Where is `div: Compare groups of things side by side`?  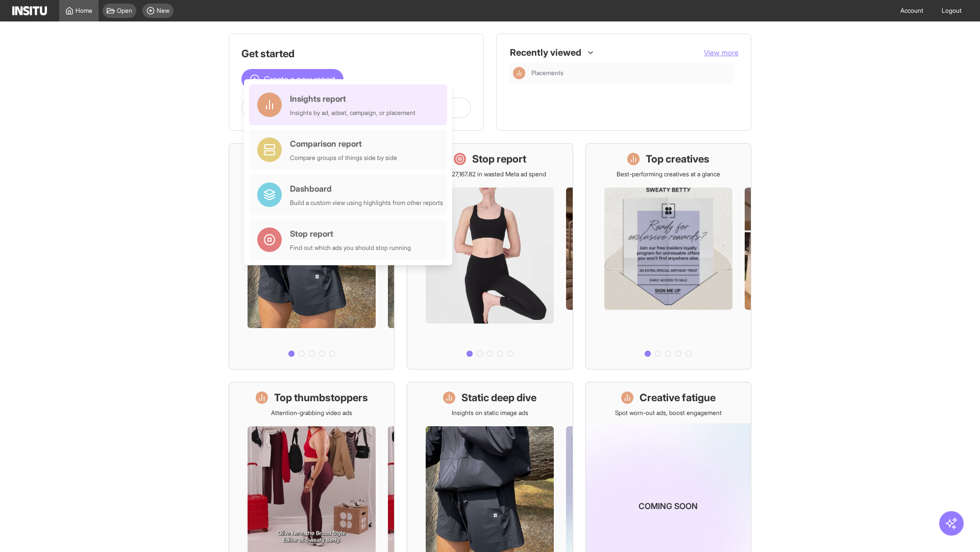
div: Compare groups of things side by side is located at coordinates (343, 158).